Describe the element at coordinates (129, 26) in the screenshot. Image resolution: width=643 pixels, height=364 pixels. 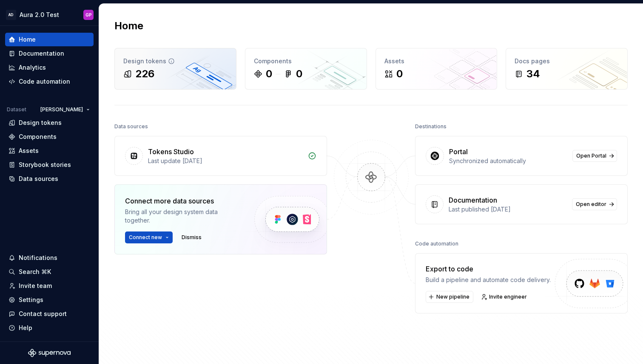
I see `h2: Home` at that location.